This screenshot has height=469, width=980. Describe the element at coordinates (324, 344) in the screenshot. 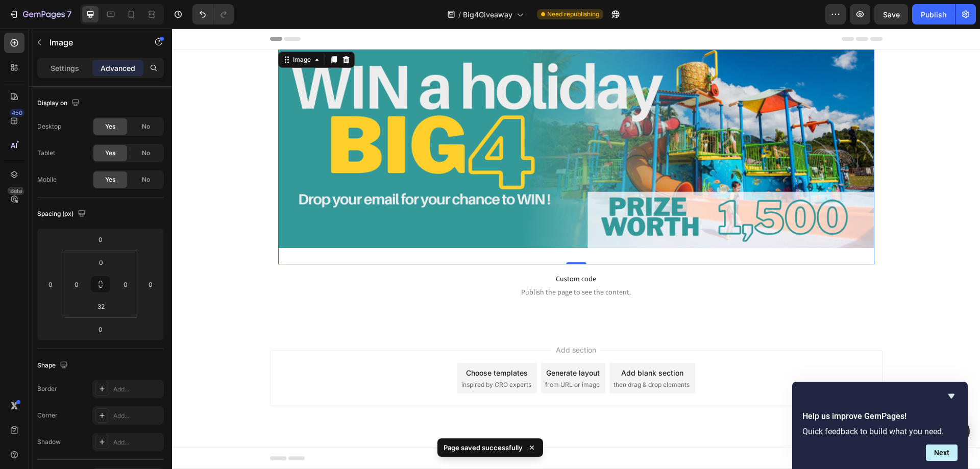

I see `div: Choose templates` at that location.